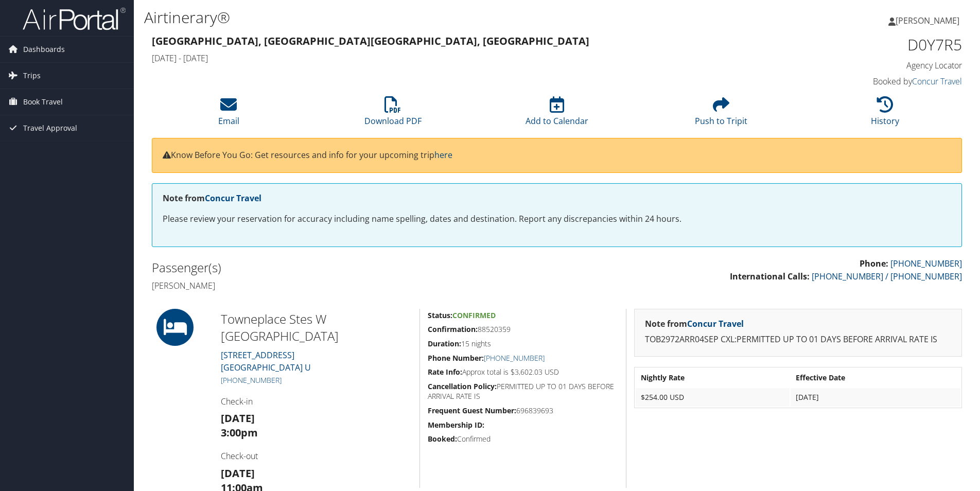 Image resolution: width=980 pixels, height=491 pixels. I want to click on h4: Check-out, so click(316, 456).